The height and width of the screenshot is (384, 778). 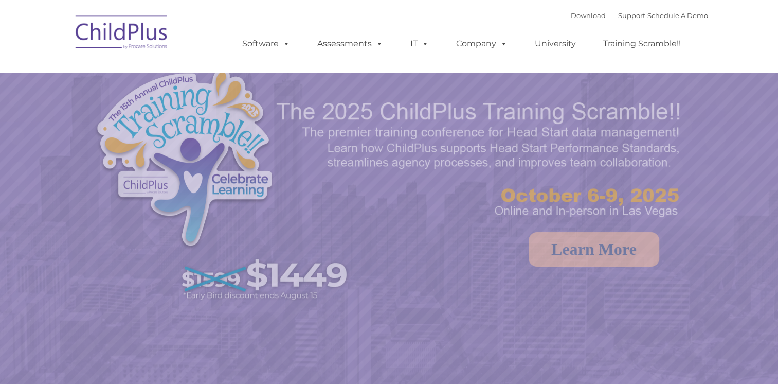 I want to click on a: Software, so click(x=266, y=44).